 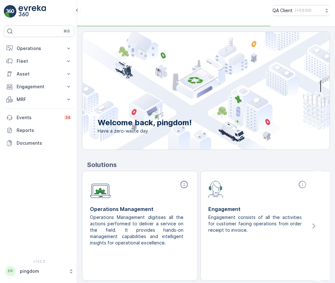 What do you see at coordinates (39, 48) in the screenshot?
I see `button: Operations` at bounding box center [39, 48].